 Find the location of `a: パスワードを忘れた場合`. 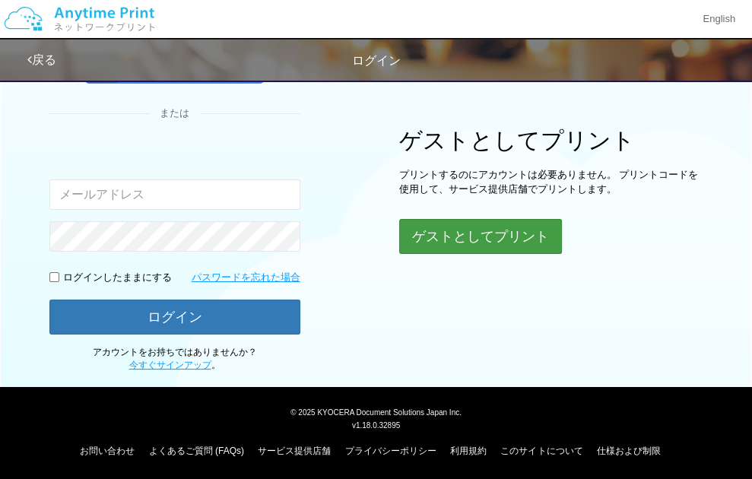

a: パスワードを忘れた場合 is located at coordinates (246, 278).